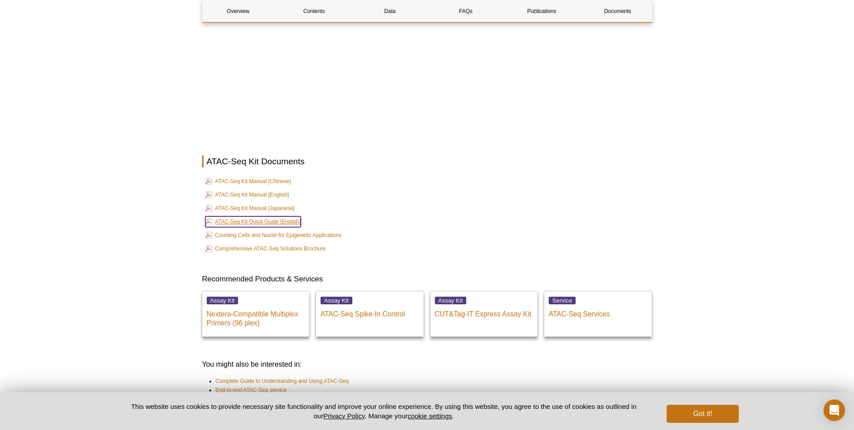  Describe the element at coordinates (314, 11) in the screenshot. I see `a: Contents` at that location.